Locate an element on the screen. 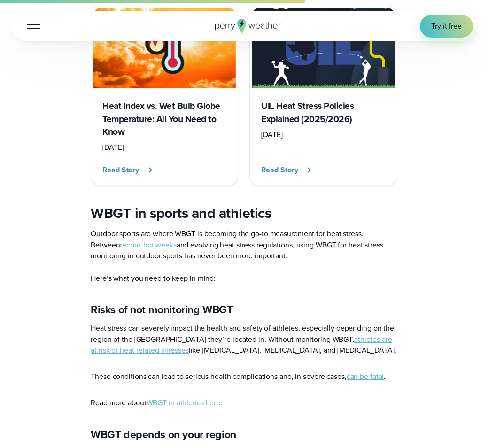 This screenshot has height=448, width=488. div: slideshow is located at coordinates (244, 95).